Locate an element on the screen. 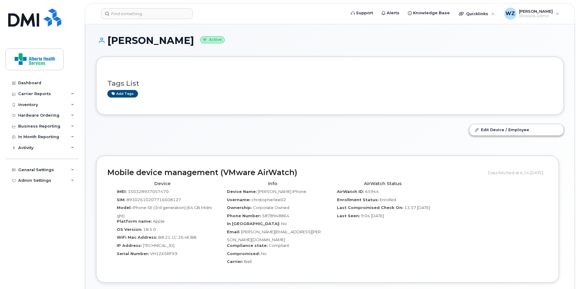 The height and width of the screenshot is (289, 578). label: Device Name: is located at coordinates (242, 192).